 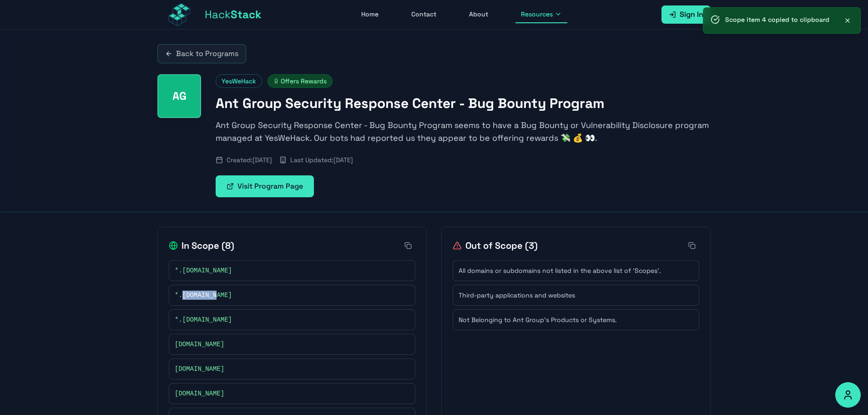 What do you see at coordinates (777, 19) in the screenshot?
I see `p: Scope item 4 copied to clipboard` at bounding box center [777, 19].